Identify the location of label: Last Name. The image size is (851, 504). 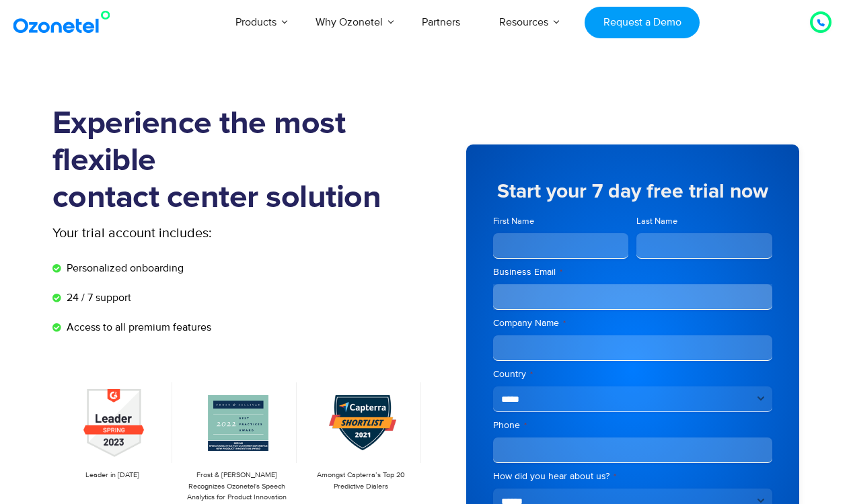
(705, 221).